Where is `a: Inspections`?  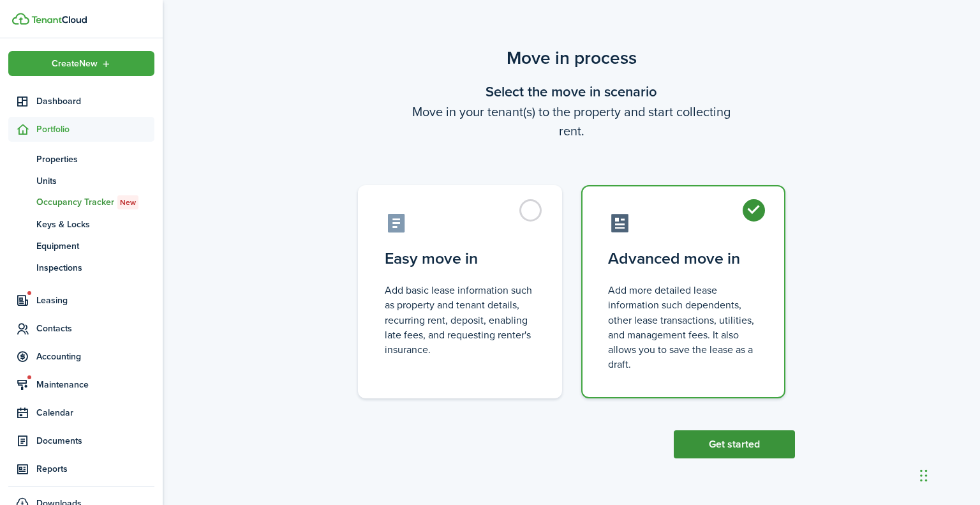
a: Inspections is located at coordinates (81, 267).